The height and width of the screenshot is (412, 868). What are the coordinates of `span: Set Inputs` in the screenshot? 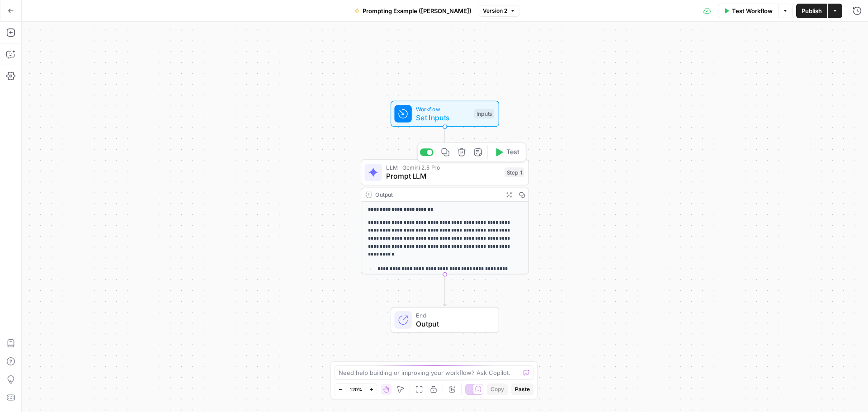 It's located at (443, 117).